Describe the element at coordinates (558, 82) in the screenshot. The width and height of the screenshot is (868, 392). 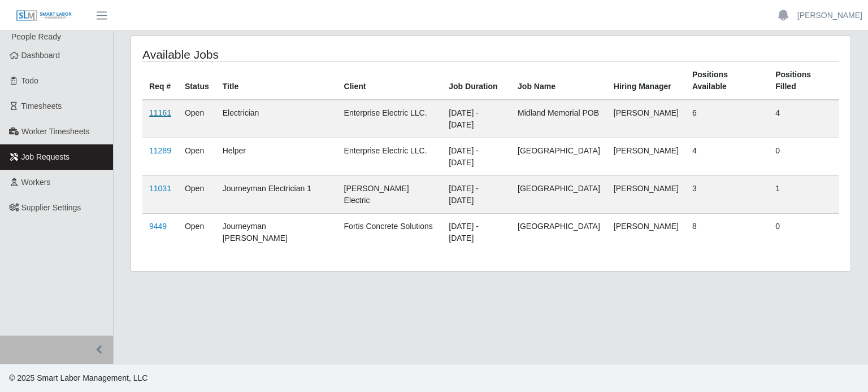
I see `th: Job Name` at that location.